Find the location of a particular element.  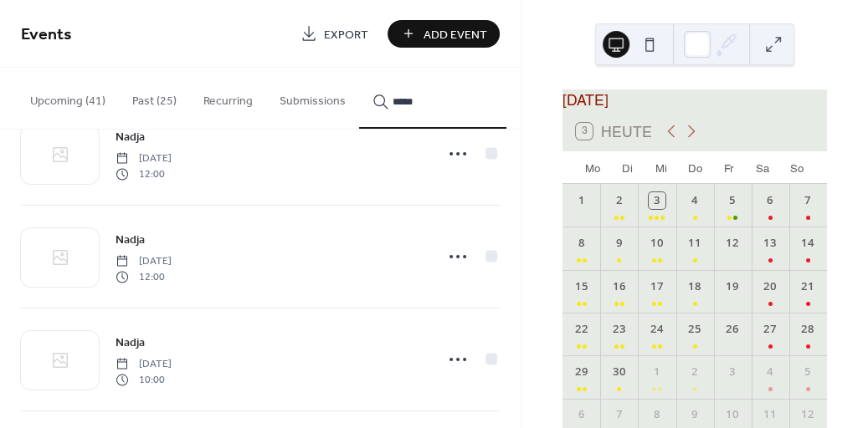

div: So is located at coordinates (796, 168).